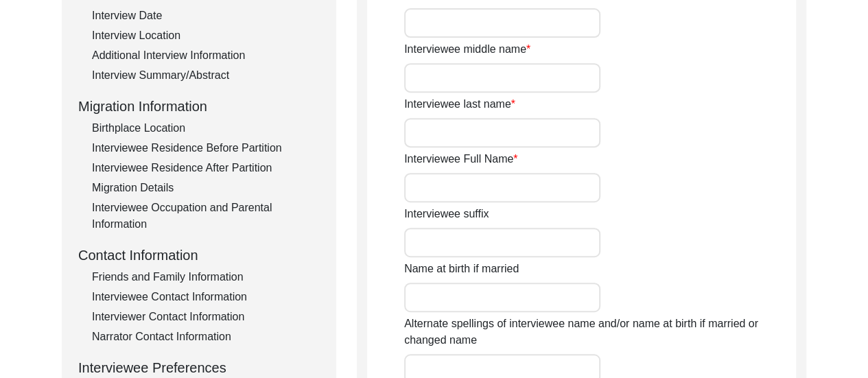  I want to click on label: Interviewee middle name, so click(467, 49).